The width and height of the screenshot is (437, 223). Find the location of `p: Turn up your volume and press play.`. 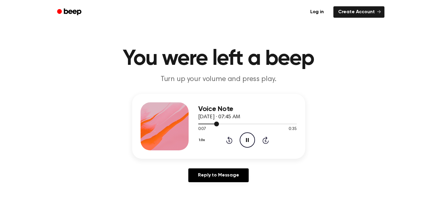

p: Turn up your volume and press play. is located at coordinates (219, 79).